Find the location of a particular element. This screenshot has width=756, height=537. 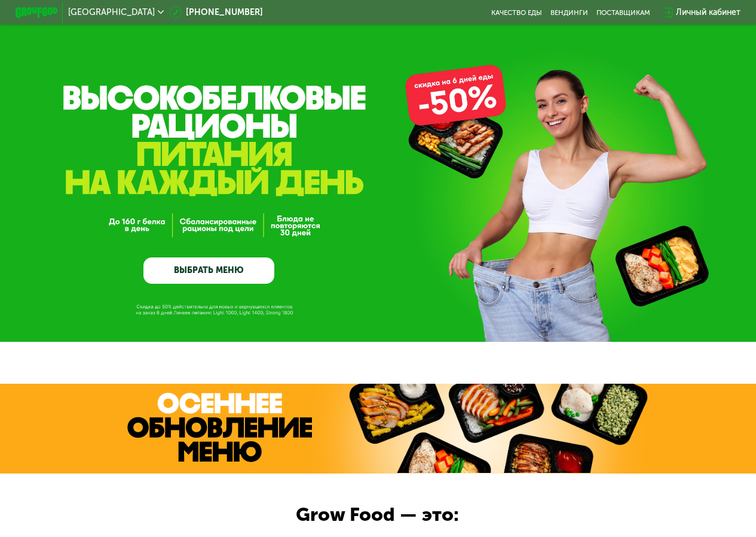

div: поставщикам is located at coordinates (624, 13).